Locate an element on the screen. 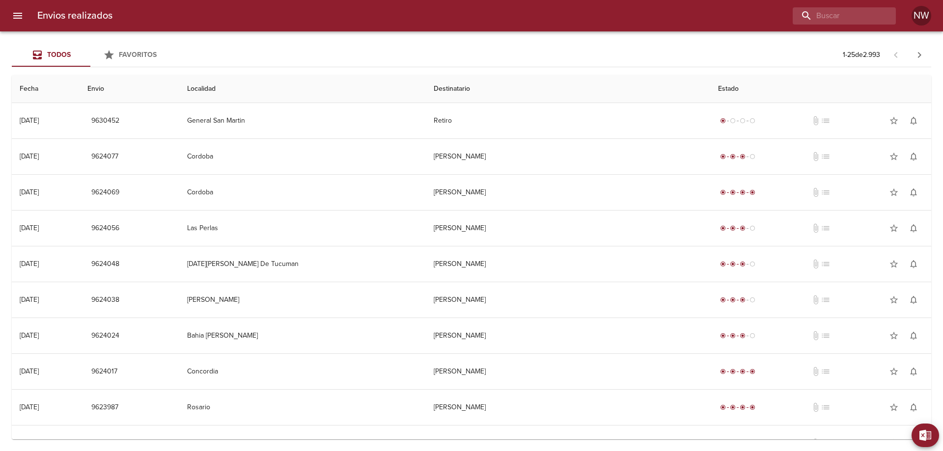 The width and height of the screenshot is (943, 451). span: Pagina anterior is located at coordinates (896, 55).